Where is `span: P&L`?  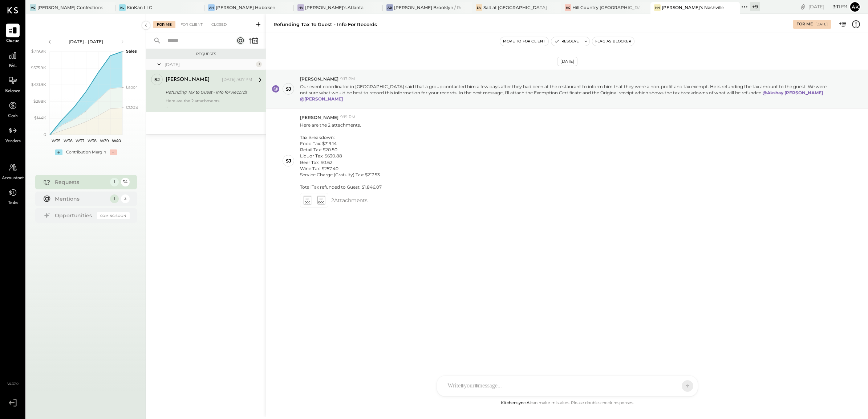 span: P&L is located at coordinates (13, 66).